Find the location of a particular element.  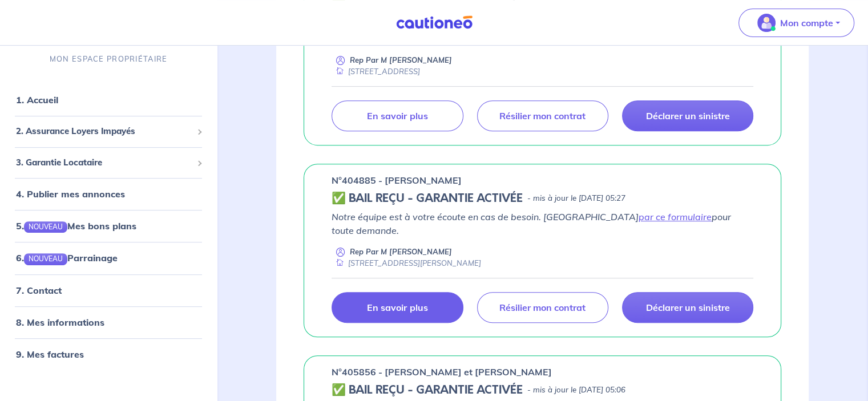

div: 8. Mes informations is located at coordinates (108, 322).